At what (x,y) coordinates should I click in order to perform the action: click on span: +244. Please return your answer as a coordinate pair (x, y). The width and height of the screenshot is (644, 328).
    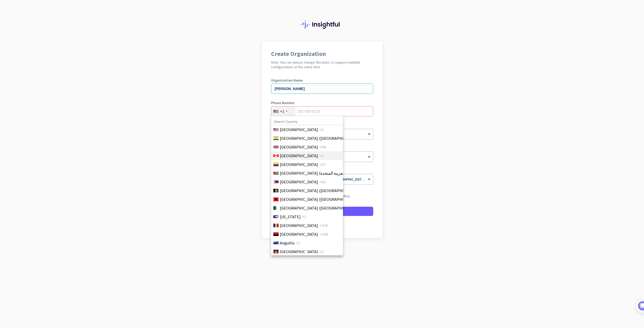
    Looking at the image, I should click on (323, 234).